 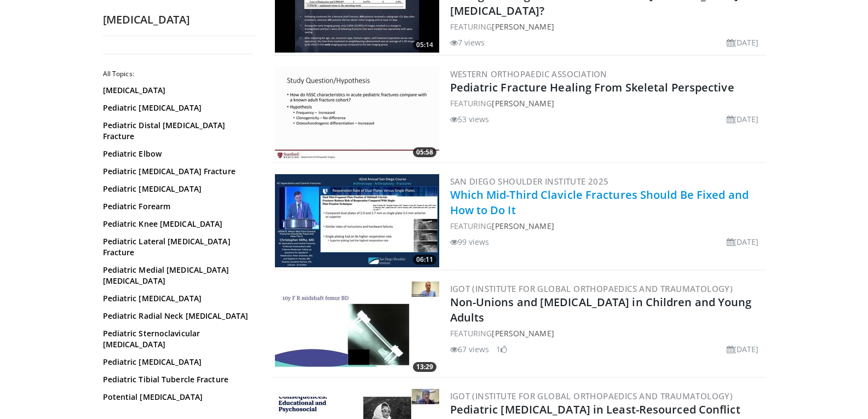 What do you see at coordinates (357, 114) in the screenshot?
I see `a: 05:58` at bounding box center [357, 114].